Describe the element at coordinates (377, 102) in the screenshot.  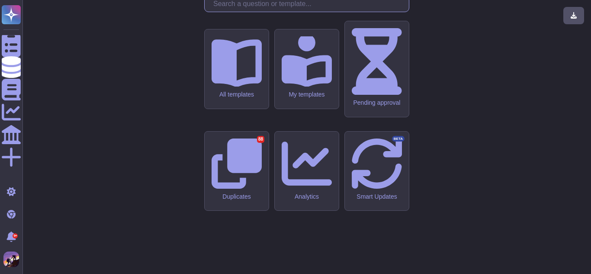
I see `div: Pending approval` at that location.